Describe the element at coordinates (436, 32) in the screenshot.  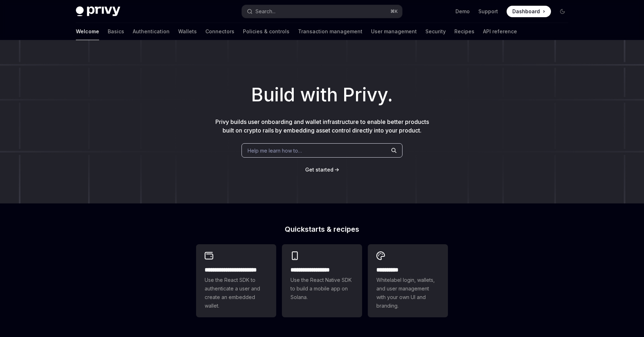
I see `a: Security` at that location.